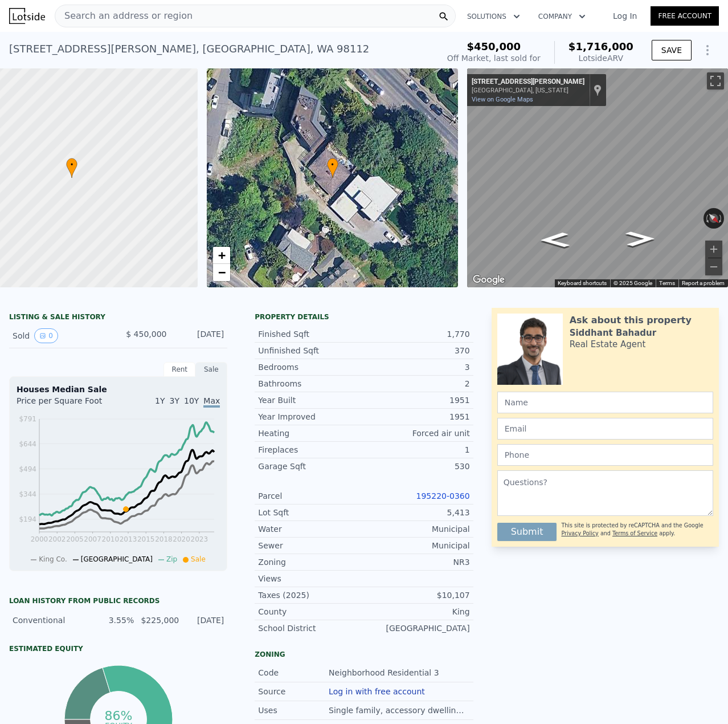 This screenshot has height=724, width=728. I want to click on tspan: $344, so click(27, 494).